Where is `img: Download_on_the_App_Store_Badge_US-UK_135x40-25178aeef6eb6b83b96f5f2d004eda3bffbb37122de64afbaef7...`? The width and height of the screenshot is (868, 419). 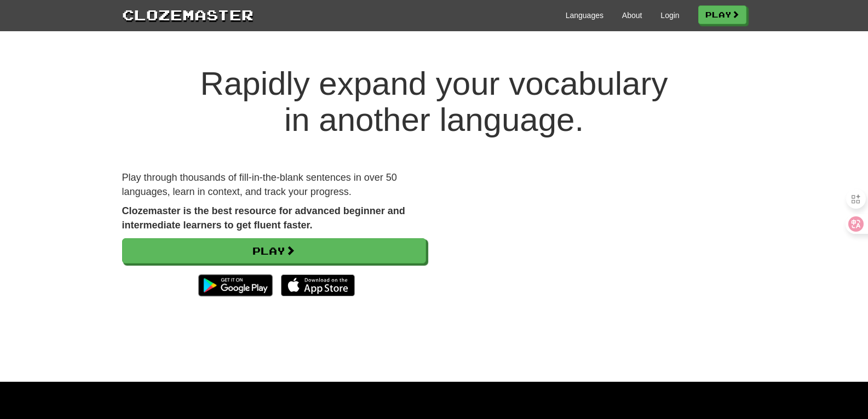
img: Download_on_the_App_Store_Badge_US-UK_135x40-25178aeef6eb6b83b96f5f2d004eda3bffbb37122de64afbaef7... is located at coordinates (318, 285).